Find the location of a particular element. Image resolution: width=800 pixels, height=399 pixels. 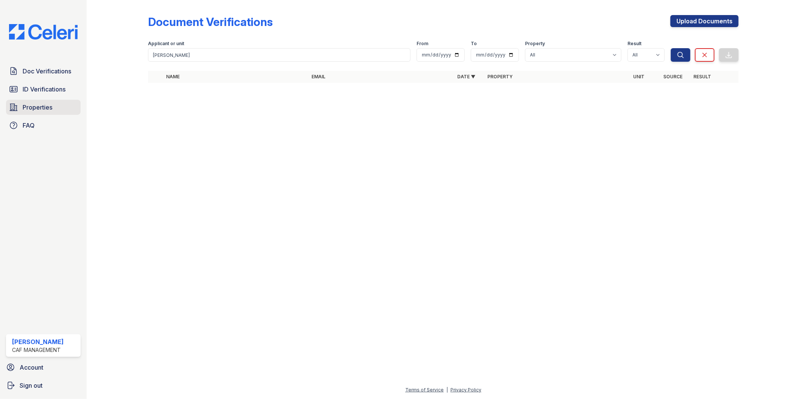

a: Name is located at coordinates (173, 76).